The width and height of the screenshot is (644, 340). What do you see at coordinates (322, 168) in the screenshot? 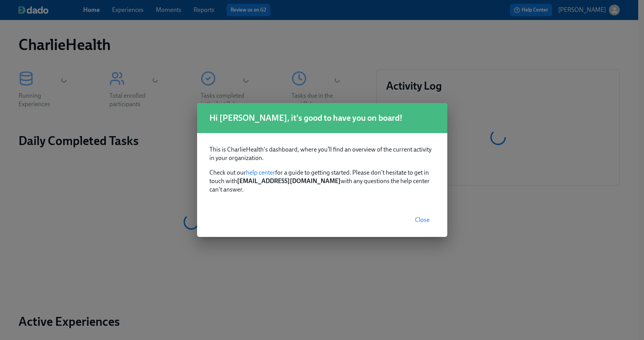
I see `div: Check out our for a guide to getting started. Please don't hesitate to get in touch with with any...` at bounding box center [322, 168].